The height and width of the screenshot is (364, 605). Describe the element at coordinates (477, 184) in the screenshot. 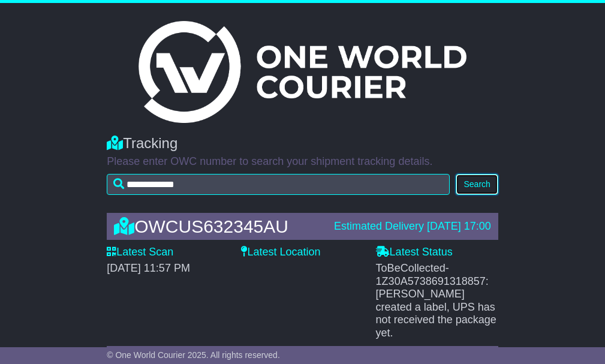

I see `button: Search` at that location.